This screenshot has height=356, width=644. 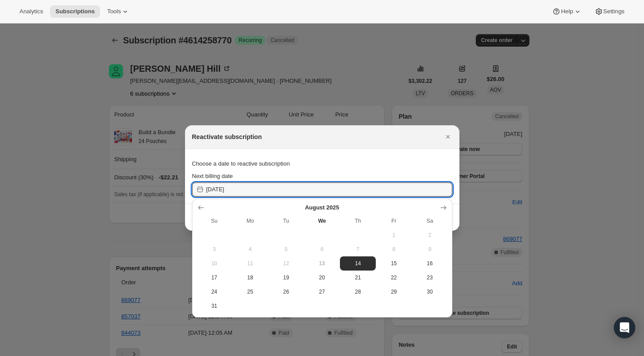 What do you see at coordinates (322, 221) in the screenshot?
I see `span: We` at bounding box center [322, 221].